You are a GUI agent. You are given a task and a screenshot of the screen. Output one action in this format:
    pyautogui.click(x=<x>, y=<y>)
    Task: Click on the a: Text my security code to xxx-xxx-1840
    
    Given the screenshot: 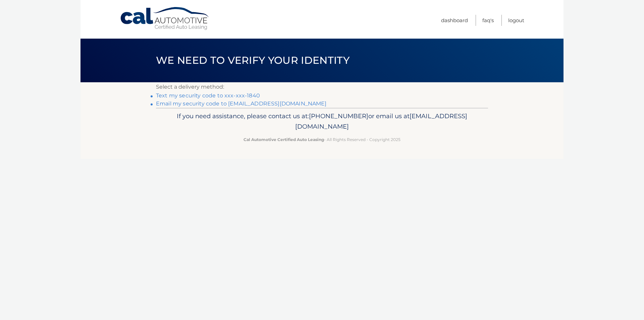 What is the action you would take?
    pyautogui.click(x=208, y=95)
    